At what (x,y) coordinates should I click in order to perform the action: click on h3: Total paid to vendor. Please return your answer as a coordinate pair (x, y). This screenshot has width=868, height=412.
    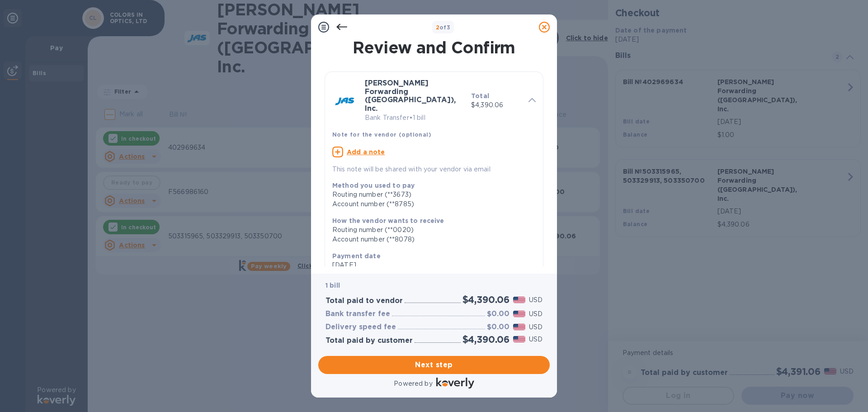
    Looking at the image, I should click on (364, 301).